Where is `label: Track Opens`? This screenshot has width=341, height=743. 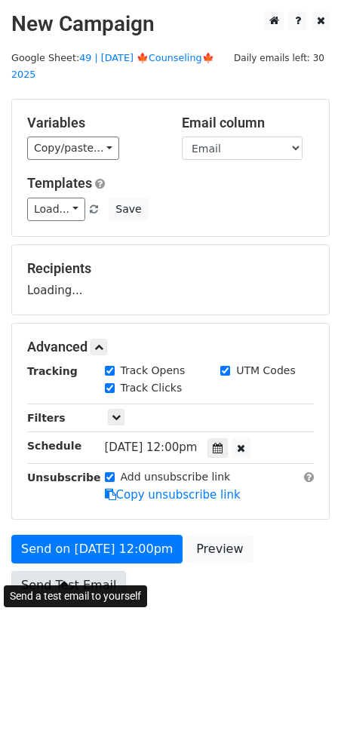
label: Track Opens is located at coordinates (153, 371).